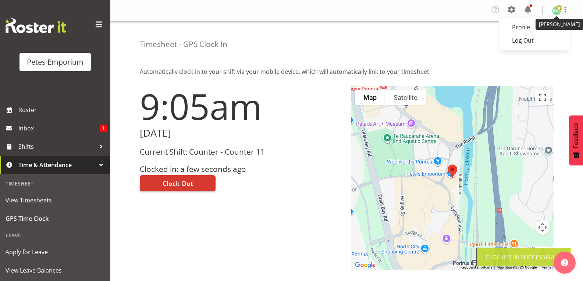  What do you see at coordinates (476, 268) in the screenshot?
I see `button: Keyboard shortcuts` at bounding box center [476, 268].